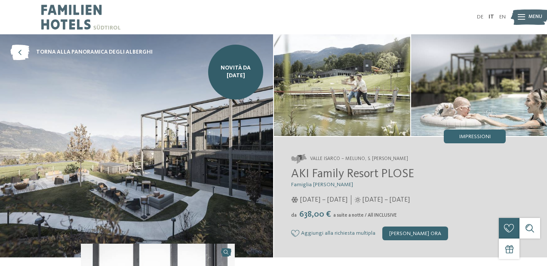 The height and width of the screenshot is (266, 547). Describe the element at coordinates (342, 85) in the screenshot. I see `img: AKI: tutto quello che un bimbo può desiderare` at that location.